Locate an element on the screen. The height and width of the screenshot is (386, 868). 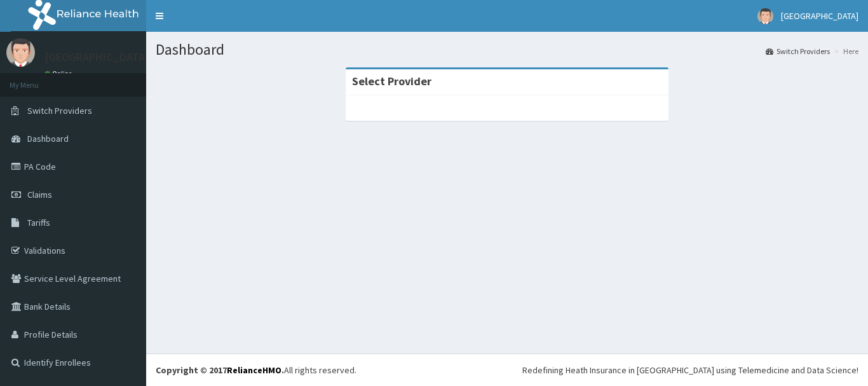
a: Online is located at coordinates (60, 74).